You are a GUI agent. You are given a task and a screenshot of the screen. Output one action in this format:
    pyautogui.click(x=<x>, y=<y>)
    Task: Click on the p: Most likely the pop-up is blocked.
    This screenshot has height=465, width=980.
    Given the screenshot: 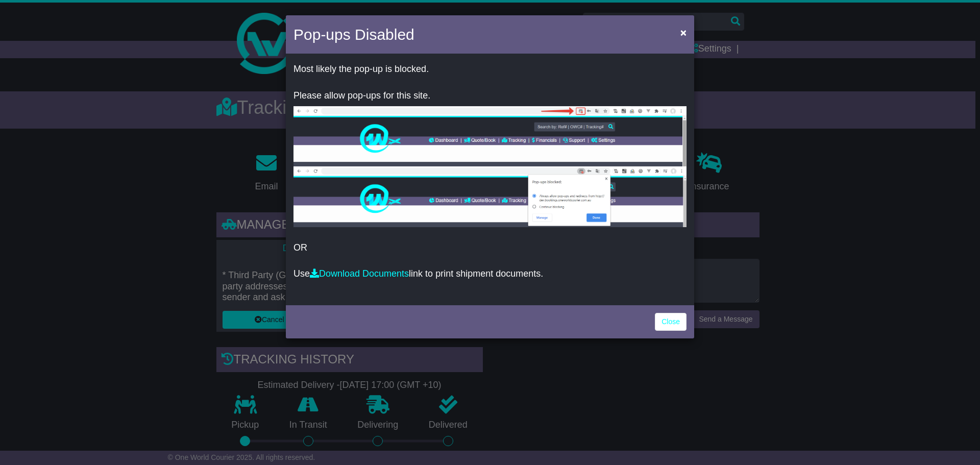 What is the action you would take?
    pyautogui.click(x=490, y=69)
    